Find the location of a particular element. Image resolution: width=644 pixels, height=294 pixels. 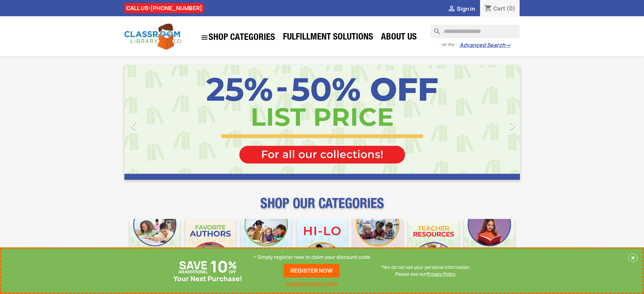

p: SHOP OUR CATEGORIES is located at coordinates (322, 208).